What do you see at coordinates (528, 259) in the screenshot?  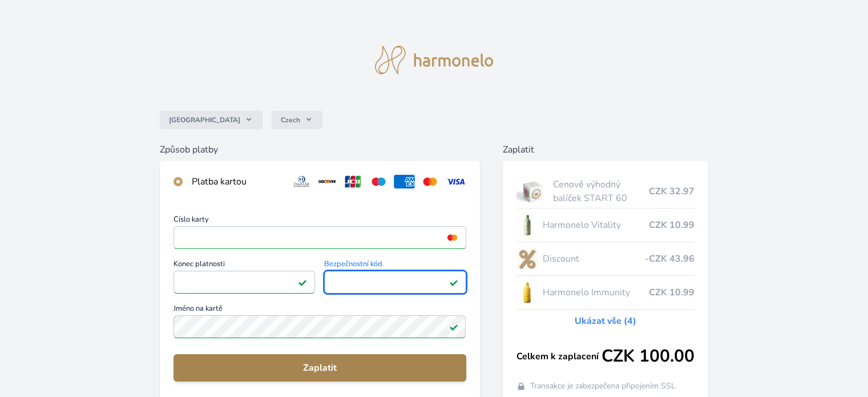 I see `img: discount-lo.png` at bounding box center [528, 259].